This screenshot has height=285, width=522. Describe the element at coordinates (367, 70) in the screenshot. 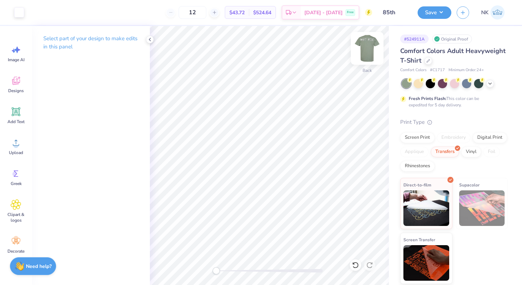

I see `div: Back` at that location.